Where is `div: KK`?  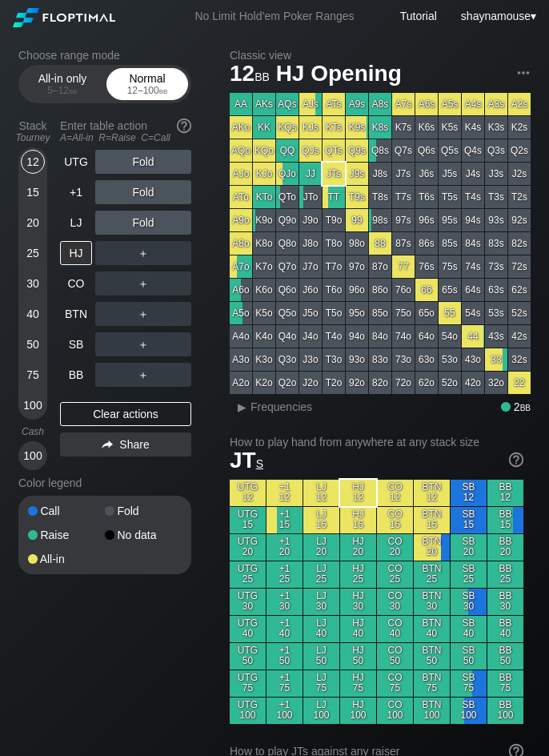 div: KK is located at coordinates (264, 127).